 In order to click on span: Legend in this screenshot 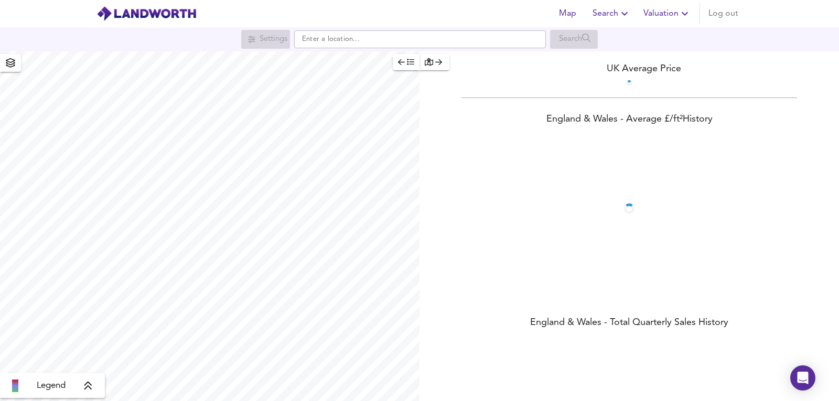, I will do `click(51, 386)`.